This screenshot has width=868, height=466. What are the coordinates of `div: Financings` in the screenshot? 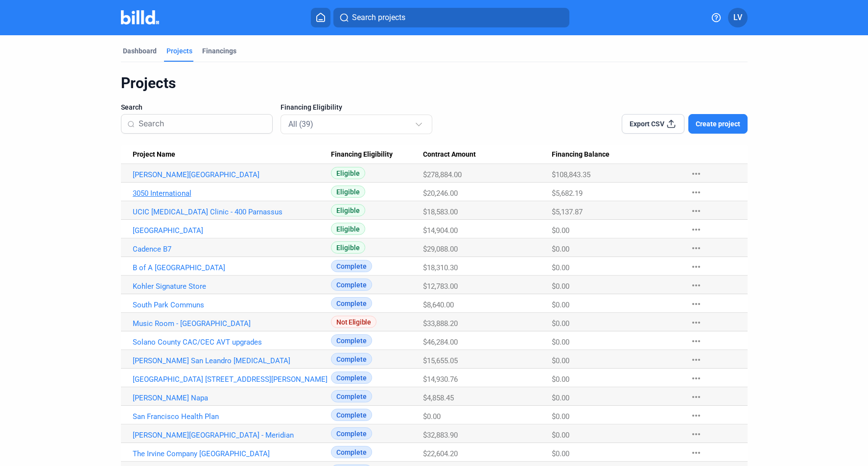 It's located at (219, 51).